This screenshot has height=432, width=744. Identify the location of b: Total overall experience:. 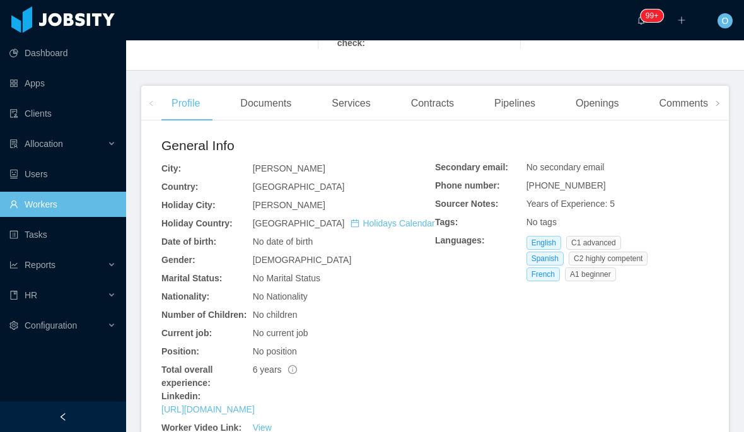
(187, 376).